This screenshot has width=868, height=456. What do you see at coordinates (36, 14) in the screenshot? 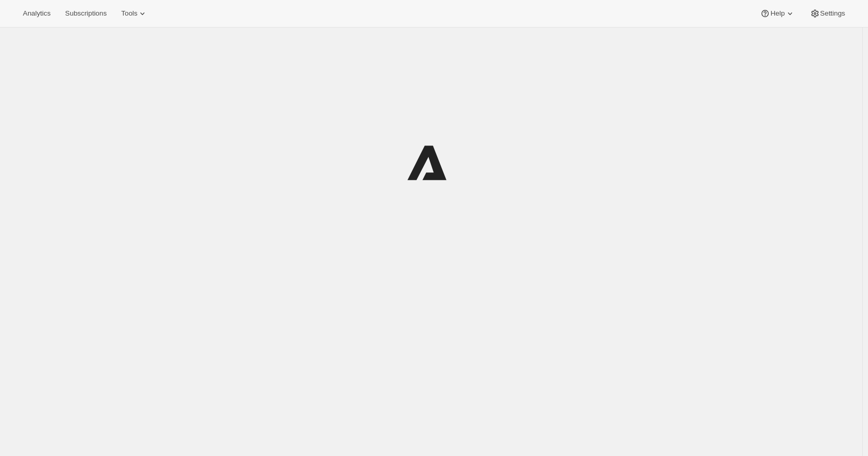
I see `span: Analytics` at bounding box center [36, 14].